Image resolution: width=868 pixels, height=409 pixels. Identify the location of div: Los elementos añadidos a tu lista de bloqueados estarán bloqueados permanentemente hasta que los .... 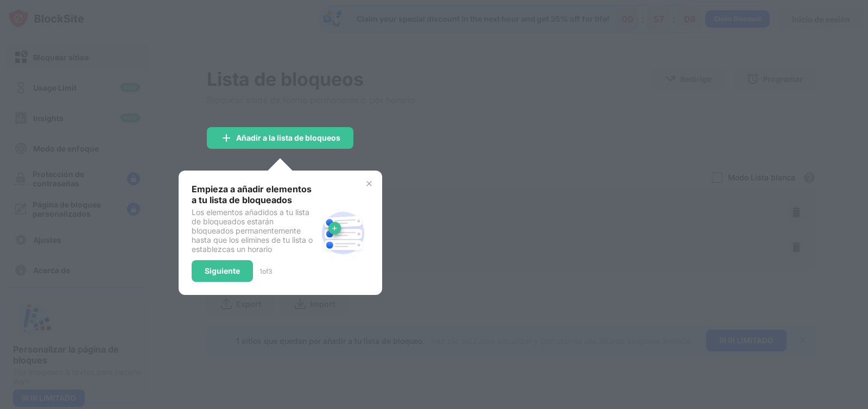
(254, 230).